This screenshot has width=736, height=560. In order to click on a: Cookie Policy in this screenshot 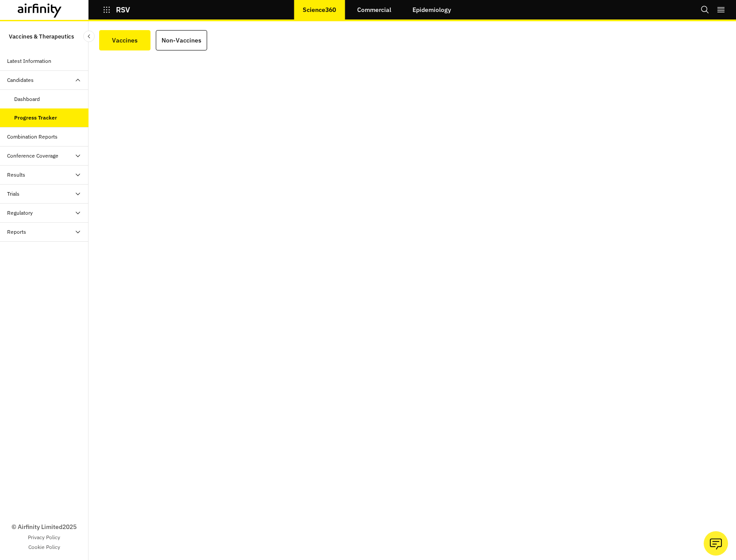, I will do `click(44, 547)`.